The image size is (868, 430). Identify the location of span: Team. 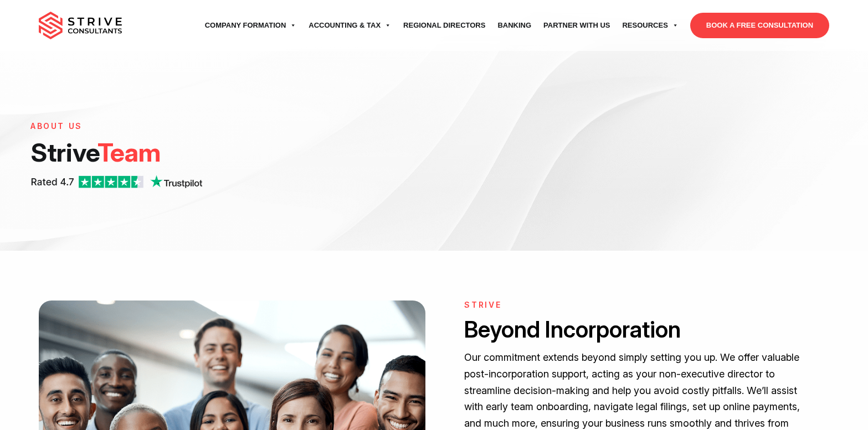
(129, 152).